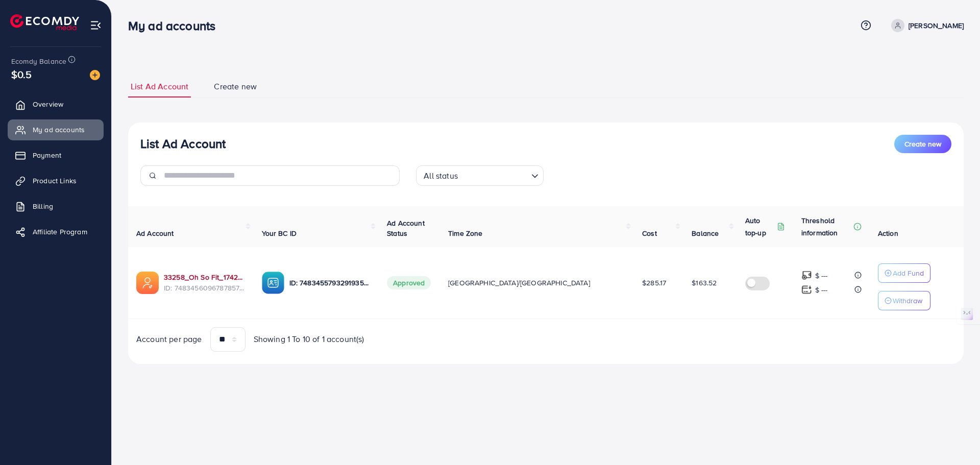 The width and height of the screenshot is (980, 465). What do you see at coordinates (704, 233) in the screenshot?
I see `span: Balance` at bounding box center [704, 233].